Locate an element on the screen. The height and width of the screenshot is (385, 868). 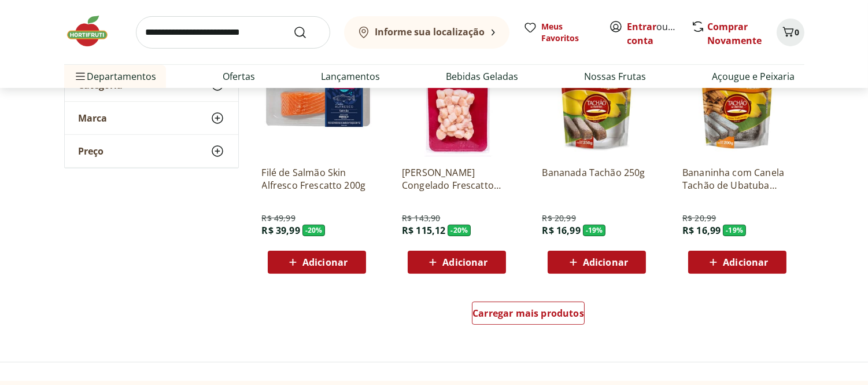
a: Açougue e Peixaria is located at coordinates (753, 76).